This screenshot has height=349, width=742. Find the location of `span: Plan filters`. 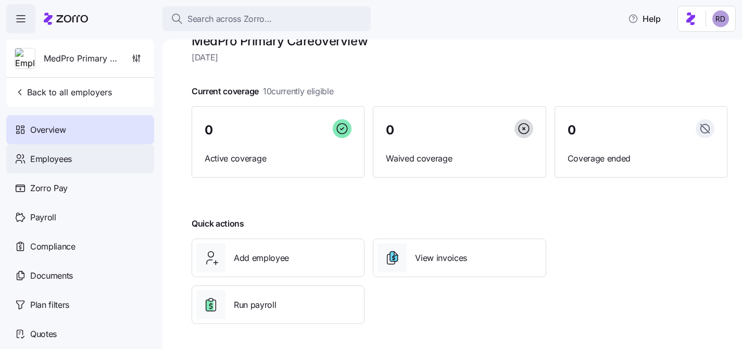

span: Plan filters is located at coordinates (49, 305).